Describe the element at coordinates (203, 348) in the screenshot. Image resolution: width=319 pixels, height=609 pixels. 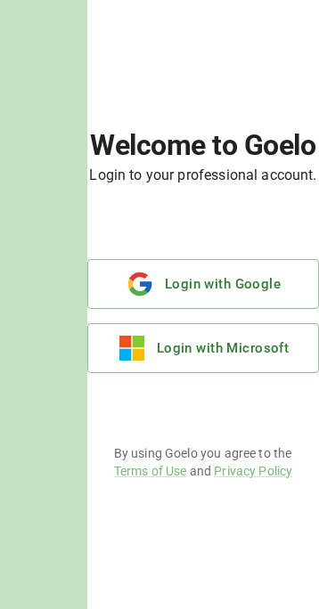
I see `button: Login with Microsoft` at that location.